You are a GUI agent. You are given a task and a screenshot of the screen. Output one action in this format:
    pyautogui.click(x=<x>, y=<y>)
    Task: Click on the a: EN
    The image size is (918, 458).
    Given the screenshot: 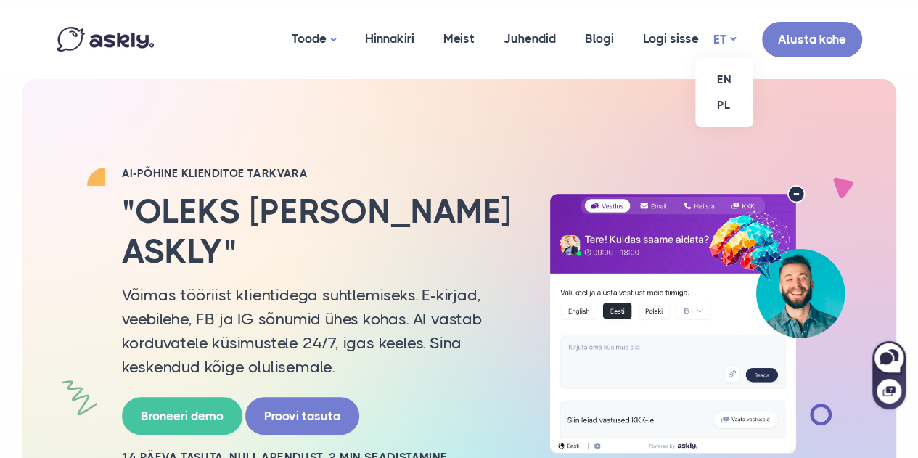 What is the action you would take?
    pyautogui.click(x=725, y=79)
    